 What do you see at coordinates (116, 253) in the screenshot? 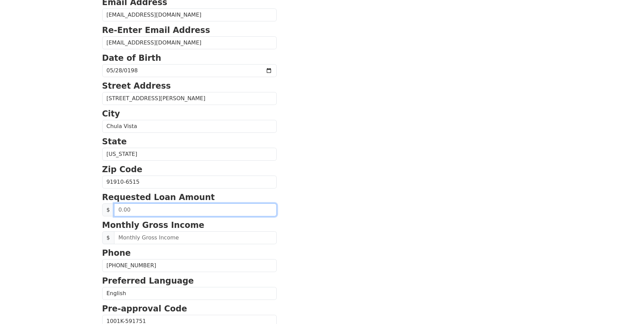
I see `strong: Phone` at bounding box center [116, 253].